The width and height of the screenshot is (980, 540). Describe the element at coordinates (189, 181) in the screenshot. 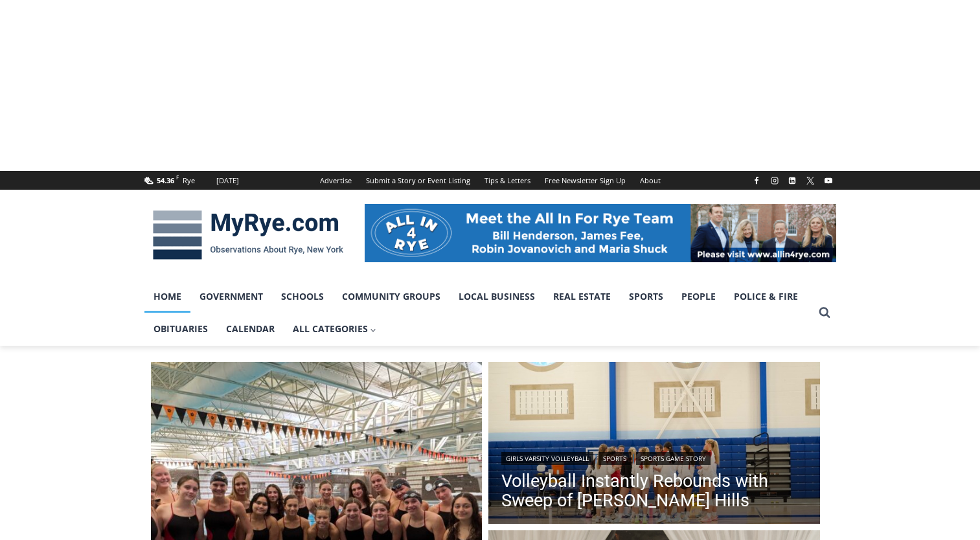

I see `div: Rye` at that location.